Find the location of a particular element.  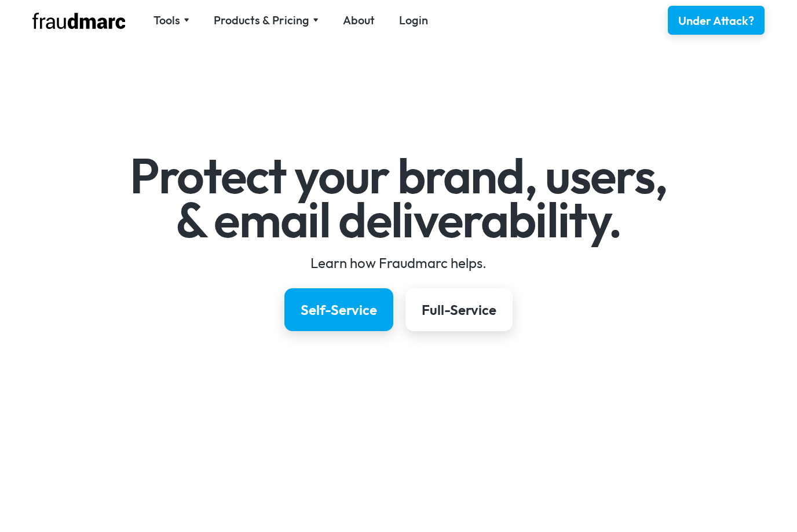

a: Under Attack? is located at coordinates (716, 20).